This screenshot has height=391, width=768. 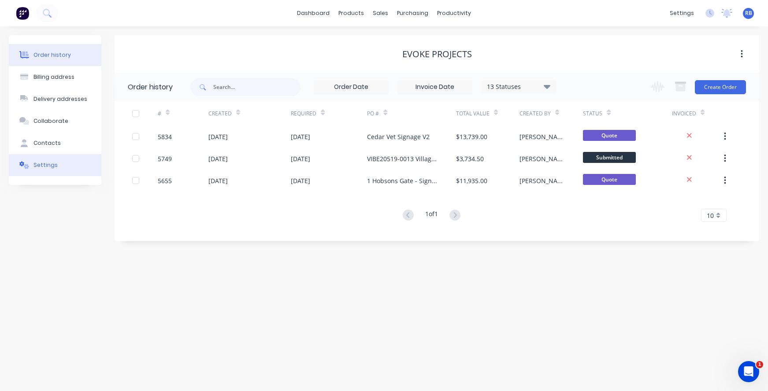 I want to click on div: products, so click(x=351, y=13).